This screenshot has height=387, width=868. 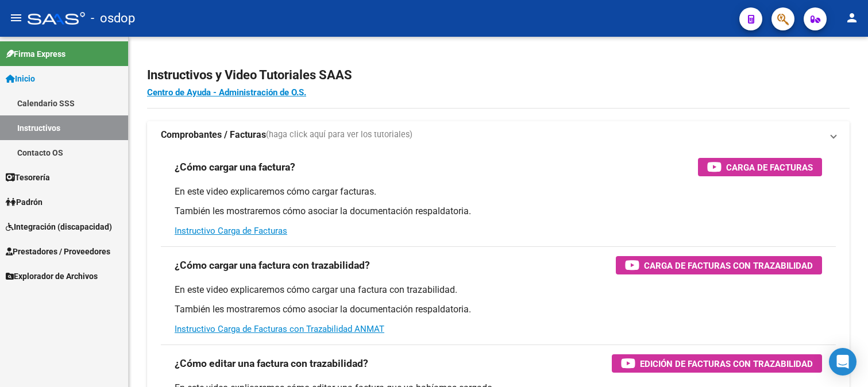 What do you see at coordinates (728, 266) in the screenshot?
I see `span: Carga de Facturas con Trazabilidad` at bounding box center [728, 266].